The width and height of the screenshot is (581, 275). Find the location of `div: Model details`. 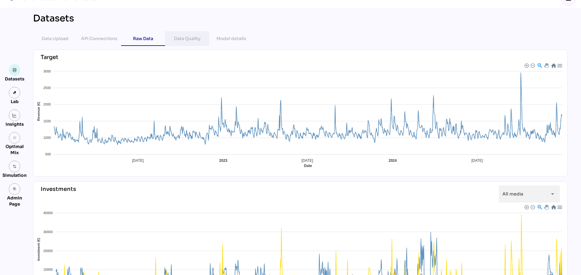

div: Model details is located at coordinates (231, 38).